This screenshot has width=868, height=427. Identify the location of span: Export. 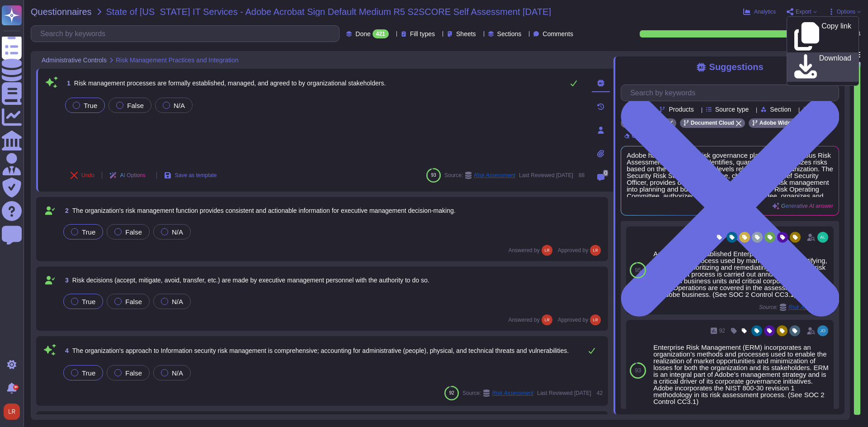
(803, 12).